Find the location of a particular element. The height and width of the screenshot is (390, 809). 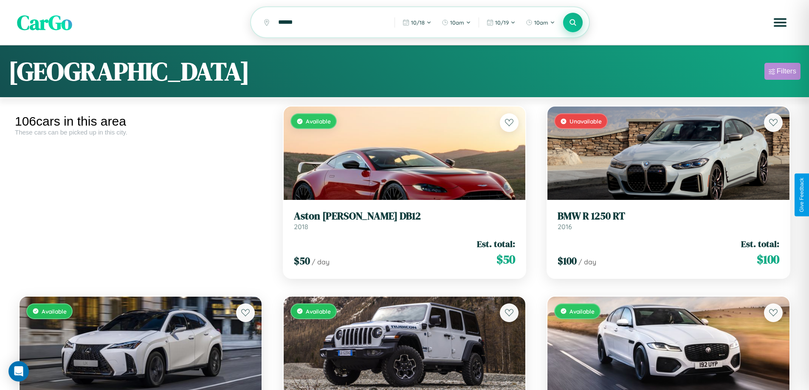

div: These cars can be picked up in this city. is located at coordinates (141, 132).